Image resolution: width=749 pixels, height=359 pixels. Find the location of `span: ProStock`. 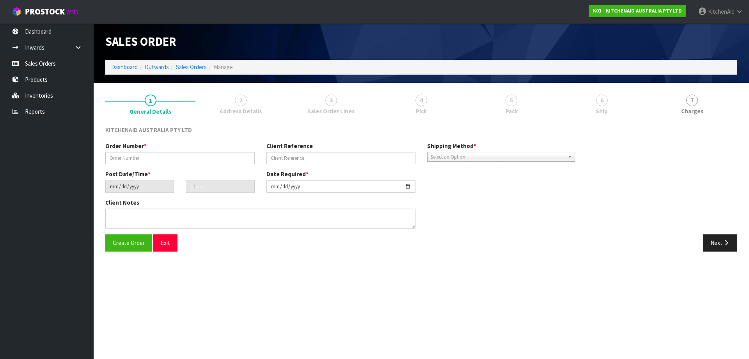

span: ProStock is located at coordinates (45, 12).